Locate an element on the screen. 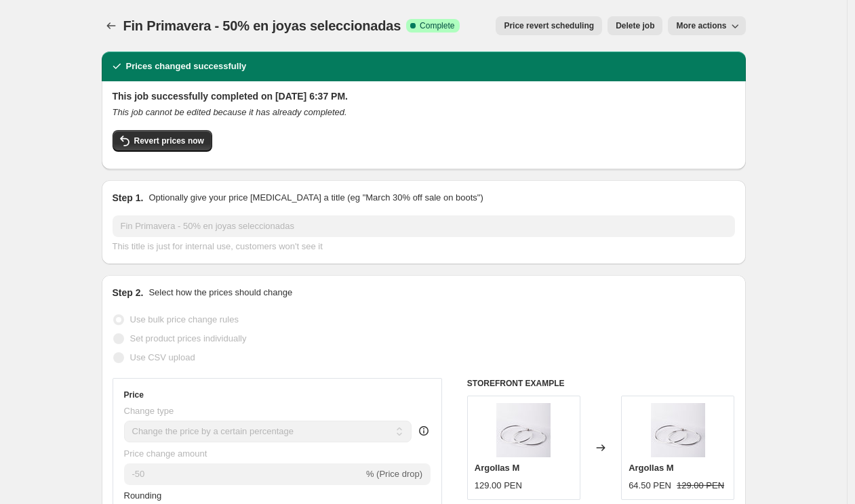 The image size is (855, 504). input: 30% off holiday sale is located at coordinates (424, 226).